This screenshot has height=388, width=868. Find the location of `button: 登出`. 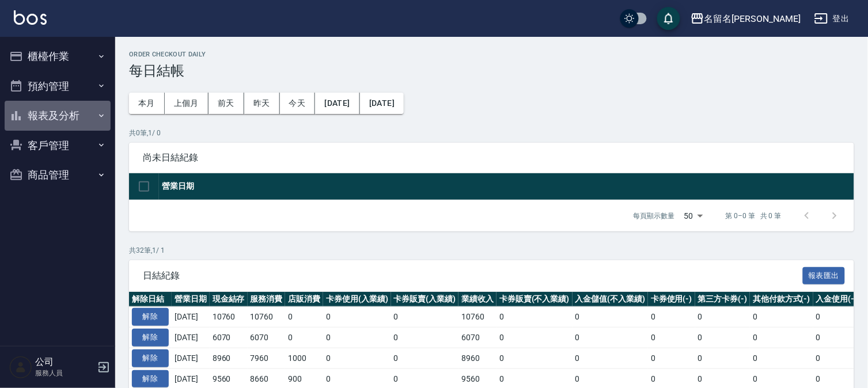

button: 登出 is located at coordinates (831, 19).